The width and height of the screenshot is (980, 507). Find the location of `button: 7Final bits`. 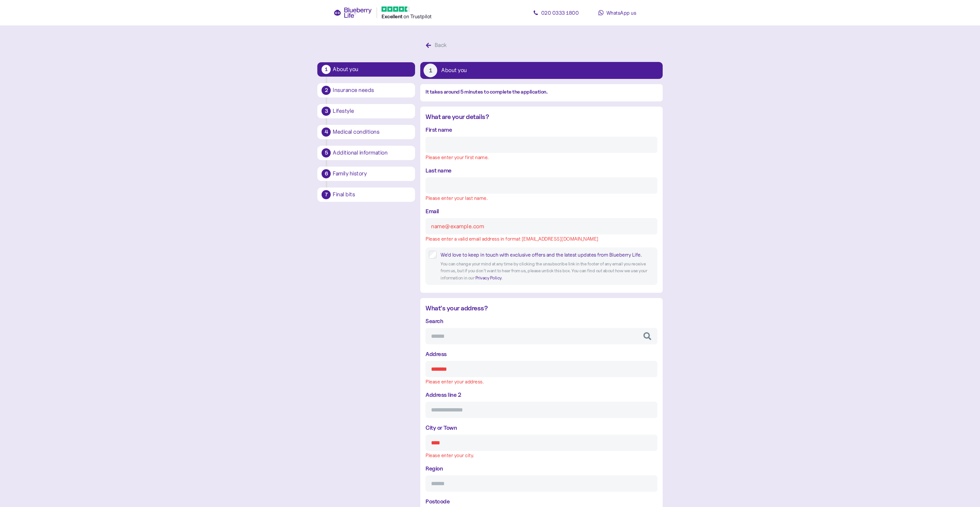

button: 7Final bits is located at coordinates (366, 195).